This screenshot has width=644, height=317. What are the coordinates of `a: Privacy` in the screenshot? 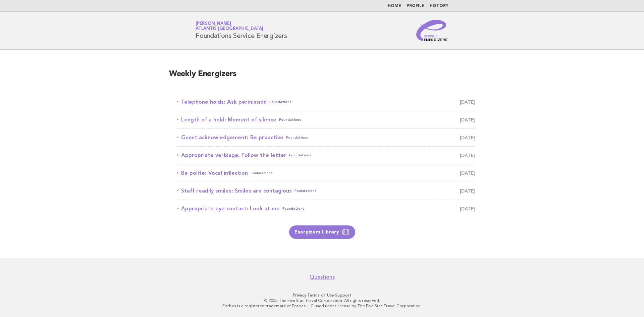 It's located at (300, 295).